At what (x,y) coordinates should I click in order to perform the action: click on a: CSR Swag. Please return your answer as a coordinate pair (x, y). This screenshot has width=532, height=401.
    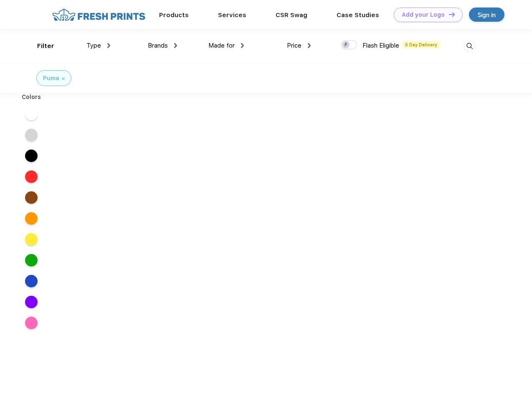
    Looking at the image, I should click on (292, 15).